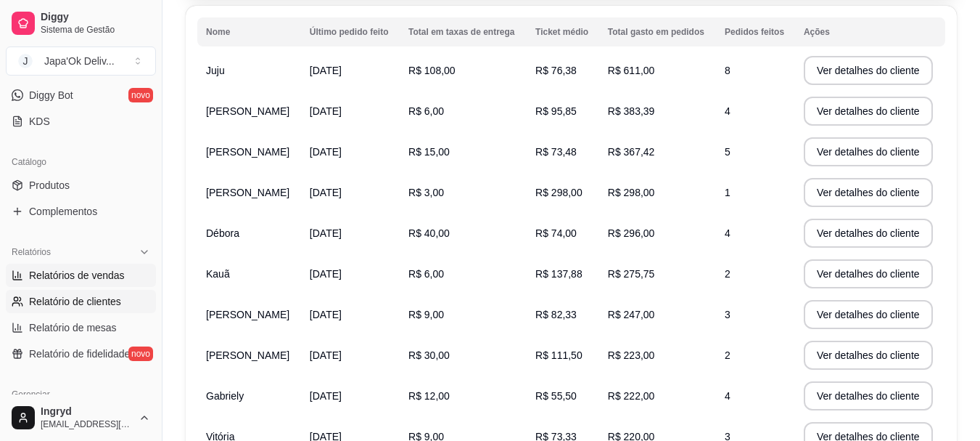 This screenshot has width=980, height=441. Describe the element at coordinates (555, 111) in the screenshot. I see `span: R$ 95,85` at that location.